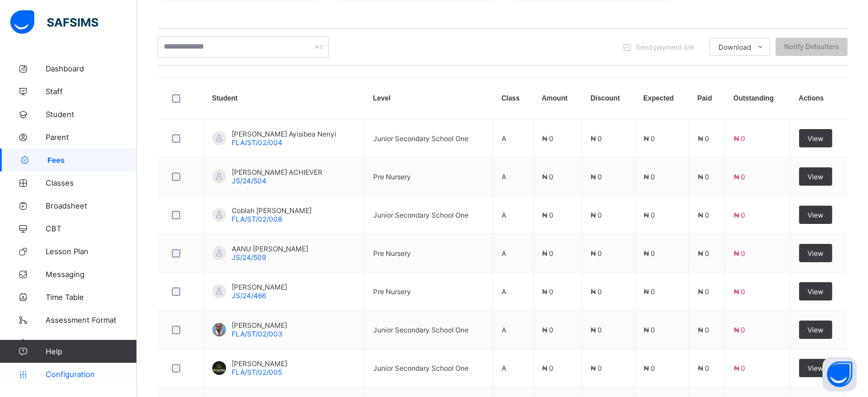  Describe the element at coordinates (257, 142) in the screenshot. I see `span: FLA/ST/02/004` at that location.